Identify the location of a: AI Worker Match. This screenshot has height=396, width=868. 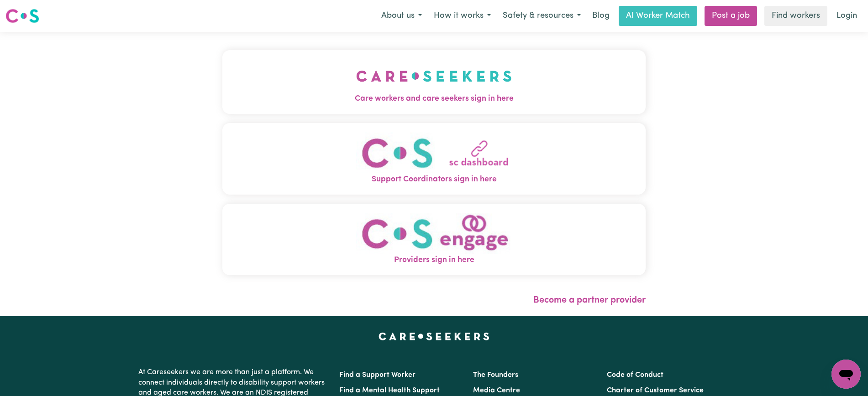
(658, 16).